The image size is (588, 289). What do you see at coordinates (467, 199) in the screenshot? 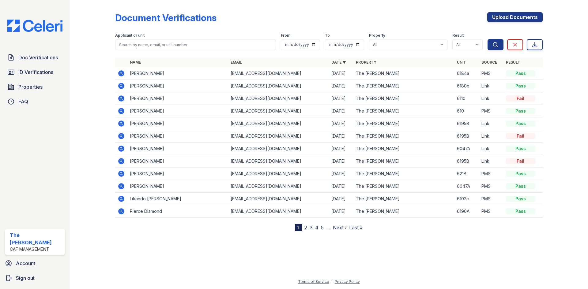
I see `td: 6102c` at bounding box center [467, 199].